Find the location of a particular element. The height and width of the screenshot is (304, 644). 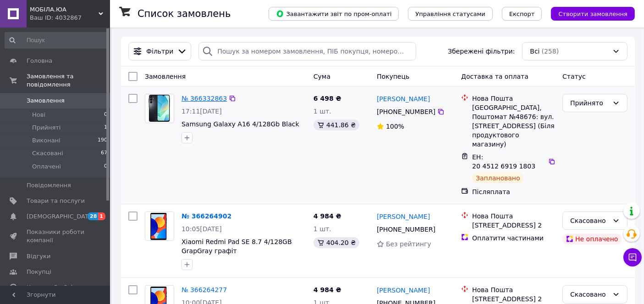

button: Чат з покупцем is located at coordinates (633, 257).